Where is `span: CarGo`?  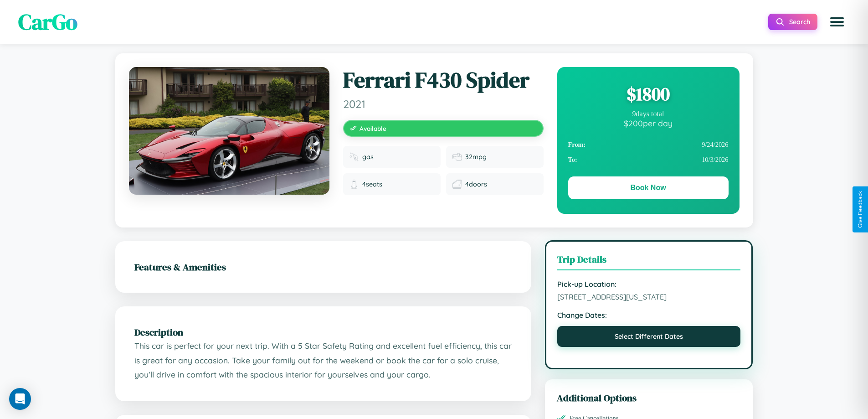 span: CarGo is located at coordinates (48, 22).